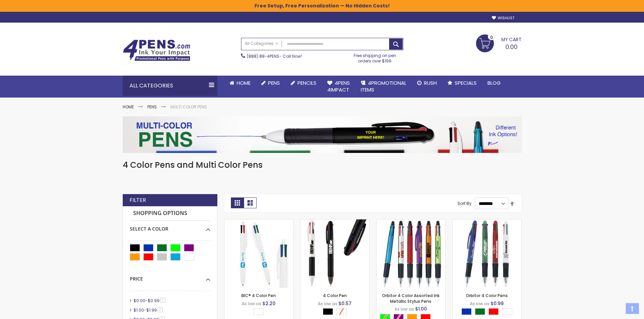  What do you see at coordinates (148, 310) in the screenshot?
I see `a: $1.00-$1.992` at bounding box center [148, 310].